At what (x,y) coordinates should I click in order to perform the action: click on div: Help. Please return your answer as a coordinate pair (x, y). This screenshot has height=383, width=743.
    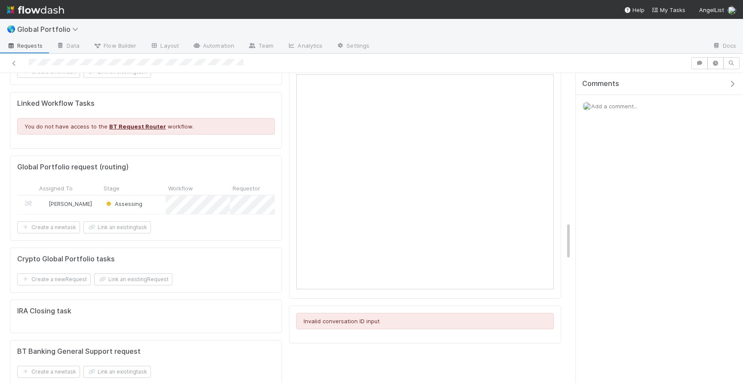
    Looking at the image, I should click on (635, 10).